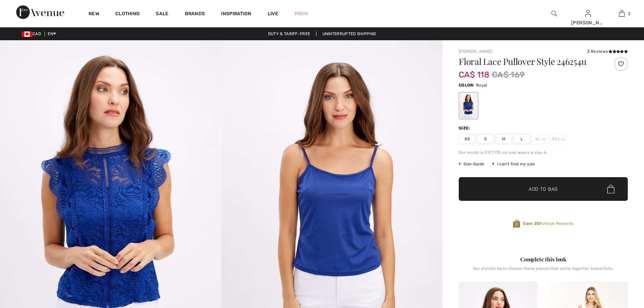  I want to click on a: New, so click(93, 14).